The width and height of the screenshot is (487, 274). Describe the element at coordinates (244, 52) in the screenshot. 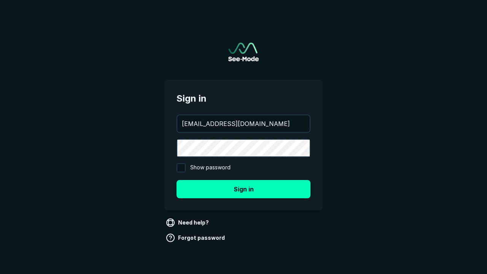

I see `img: See-Mode Logo` at that location.